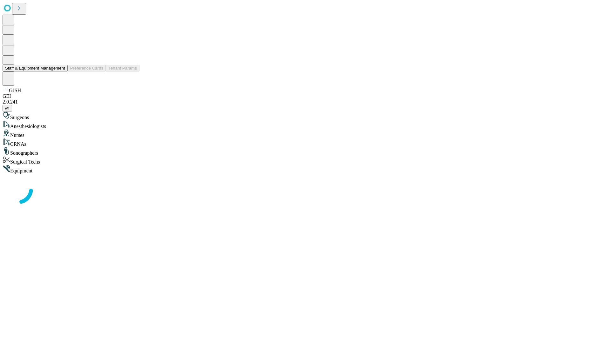 This screenshot has height=343, width=610. Describe the element at coordinates (305, 134) in the screenshot. I see `div: Nurses` at that location.